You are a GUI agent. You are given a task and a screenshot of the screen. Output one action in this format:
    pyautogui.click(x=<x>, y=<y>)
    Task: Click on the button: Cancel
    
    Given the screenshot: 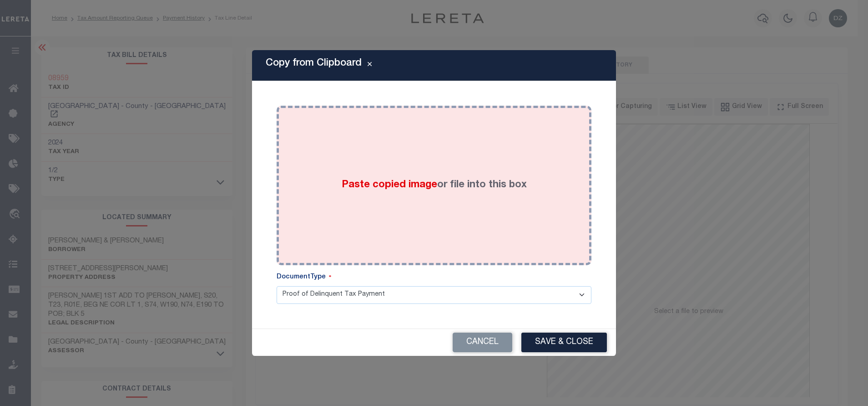 What is the action you would take?
    pyautogui.click(x=482, y=342)
    